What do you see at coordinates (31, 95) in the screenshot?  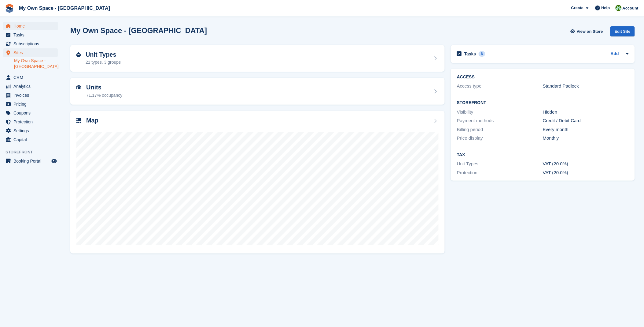 I see `span: Invoices` at bounding box center [31, 95].